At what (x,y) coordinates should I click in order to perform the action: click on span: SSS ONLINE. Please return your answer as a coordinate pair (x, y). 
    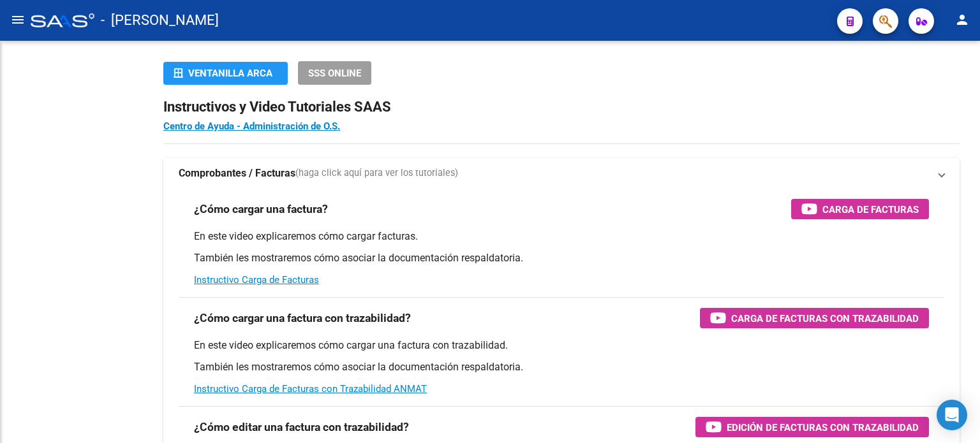
    Looking at the image, I should click on (334, 73).